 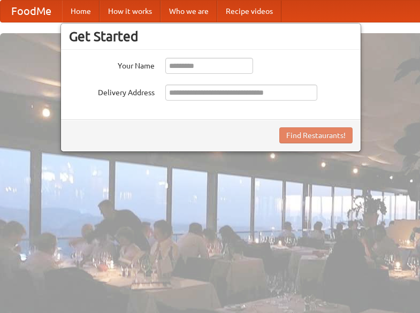 What do you see at coordinates (81, 11) in the screenshot?
I see `a: Home` at bounding box center [81, 11].